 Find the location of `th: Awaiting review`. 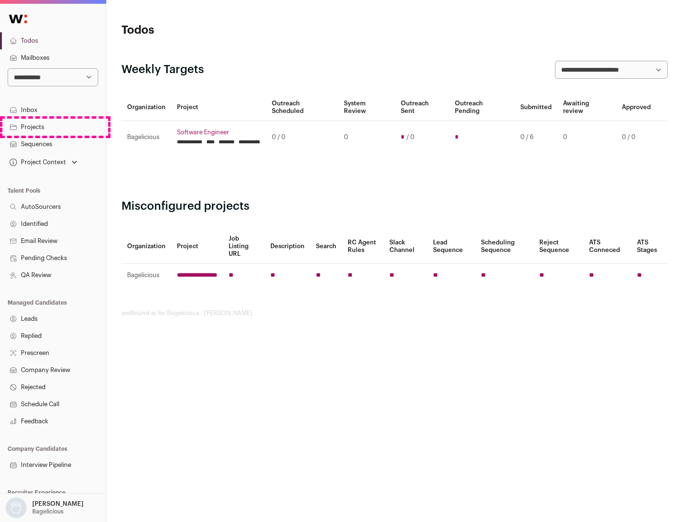

th: Awaiting review is located at coordinates (587, 107).